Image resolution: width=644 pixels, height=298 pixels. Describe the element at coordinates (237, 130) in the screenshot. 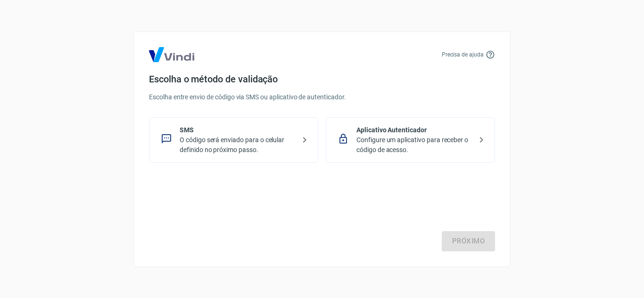

I see `p: SMS` at that location.